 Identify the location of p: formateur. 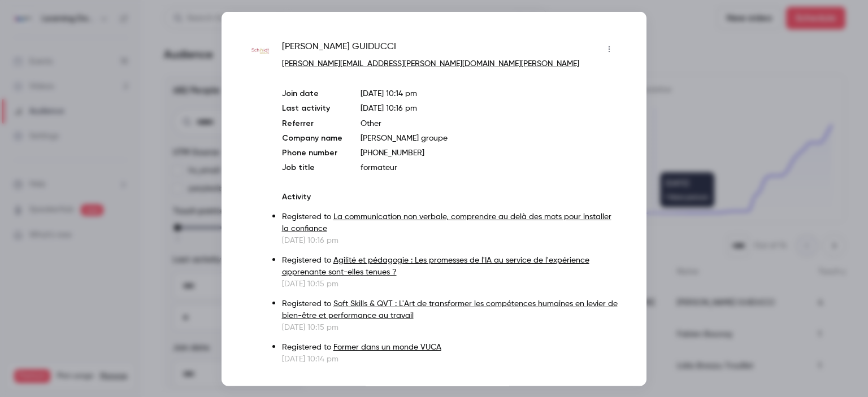
(490, 167).